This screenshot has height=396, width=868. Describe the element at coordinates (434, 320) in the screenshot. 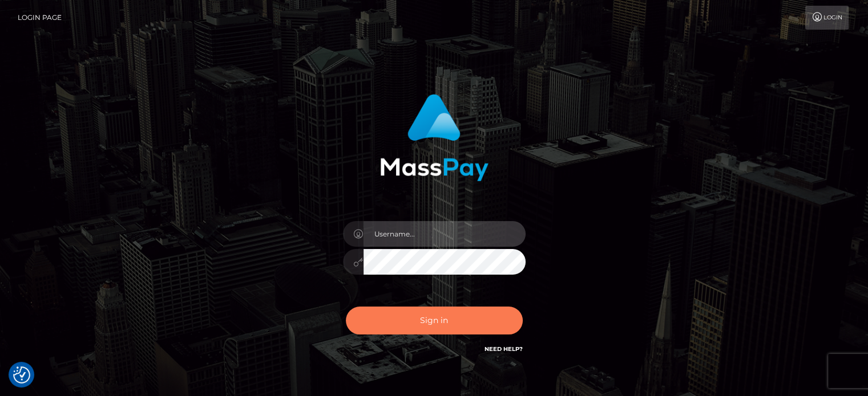

I see `button: Sign in` at that location.